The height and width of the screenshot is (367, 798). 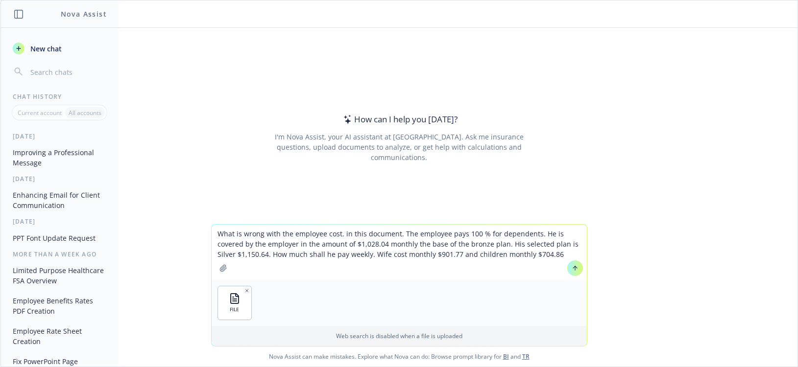 I want to click on button: FILE, so click(x=235, y=303).